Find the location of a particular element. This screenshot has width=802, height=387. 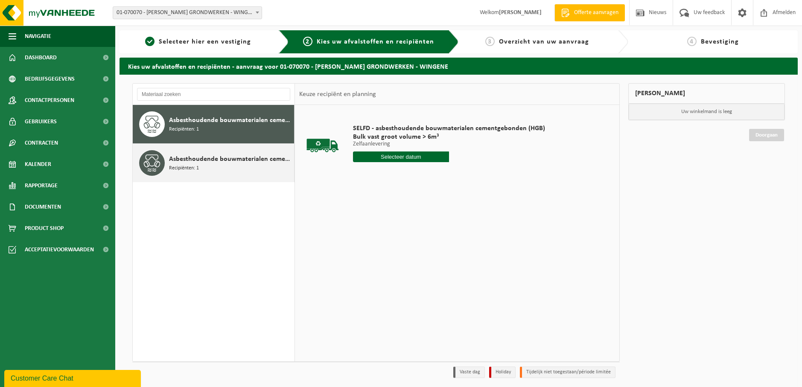

span: 01-070070 - PATTEEUW KOEN GRONDWERKEN - WINGENE is located at coordinates (187, 13).